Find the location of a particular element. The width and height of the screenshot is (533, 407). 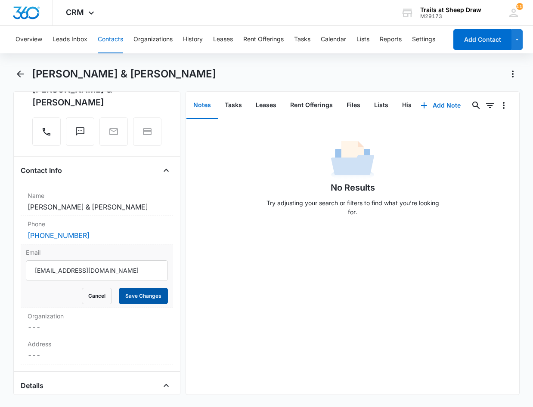

p: Try adjusting your search or filters to find what you’re looking for. is located at coordinates (352, 207).